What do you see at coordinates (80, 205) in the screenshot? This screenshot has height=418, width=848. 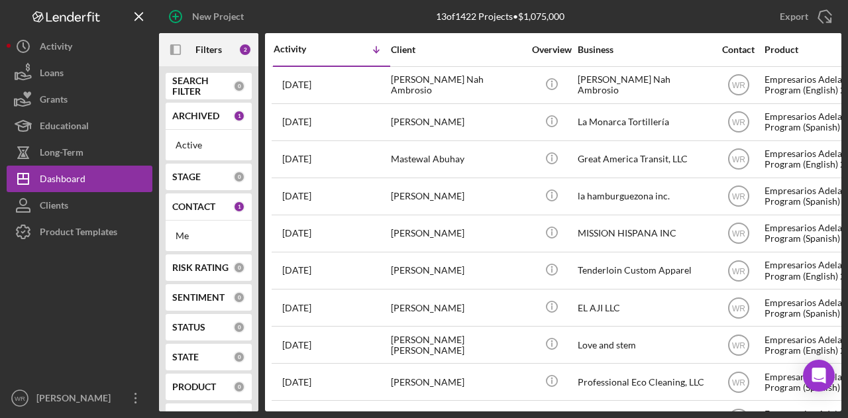 I see `a: Clients` at bounding box center [80, 205].